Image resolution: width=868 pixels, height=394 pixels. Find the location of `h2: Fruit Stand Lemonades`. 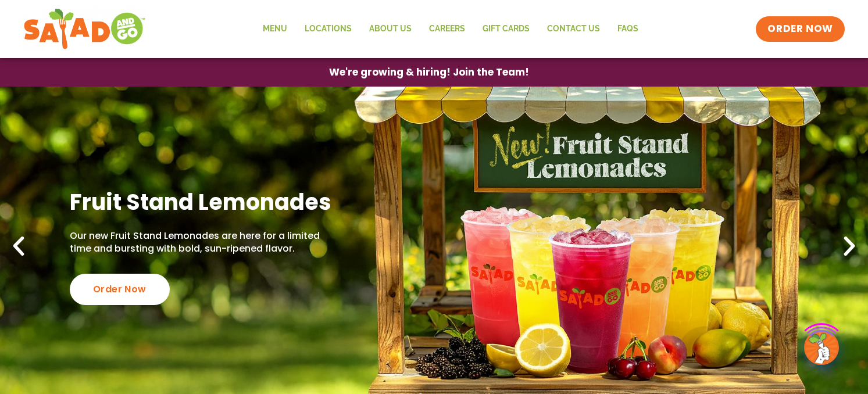

h2: Fruit Stand Lemonades is located at coordinates (201, 201).